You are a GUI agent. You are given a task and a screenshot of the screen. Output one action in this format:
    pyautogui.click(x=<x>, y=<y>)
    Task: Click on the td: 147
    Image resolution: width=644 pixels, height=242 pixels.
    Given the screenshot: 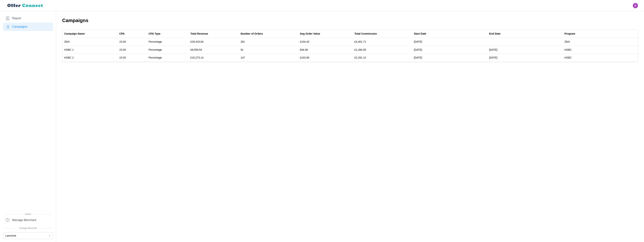 What is the action you would take?
    pyautogui.click(x=268, y=58)
    